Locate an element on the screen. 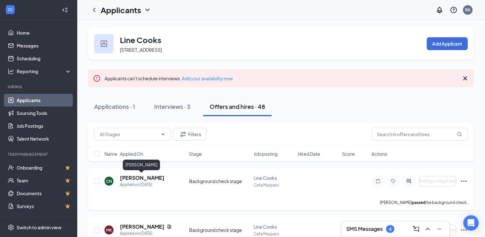  a: Talent Network is located at coordinates (44, 139).